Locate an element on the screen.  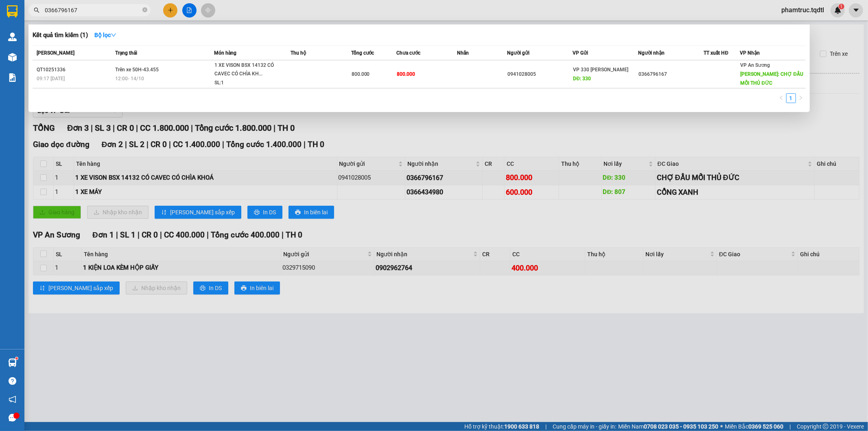
div: 0941028005 is located at coordinates (540, 74).